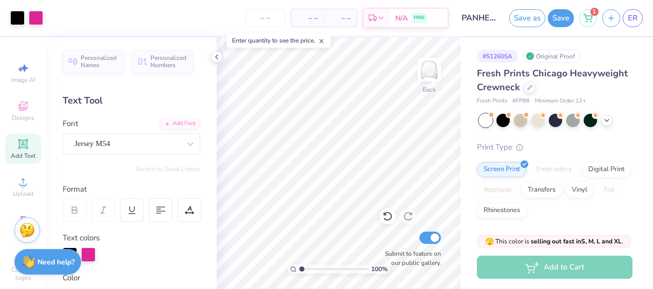 This screenshot has height=289, width=653. I want to click on span: Personalized Numbers, so click(168, 62).